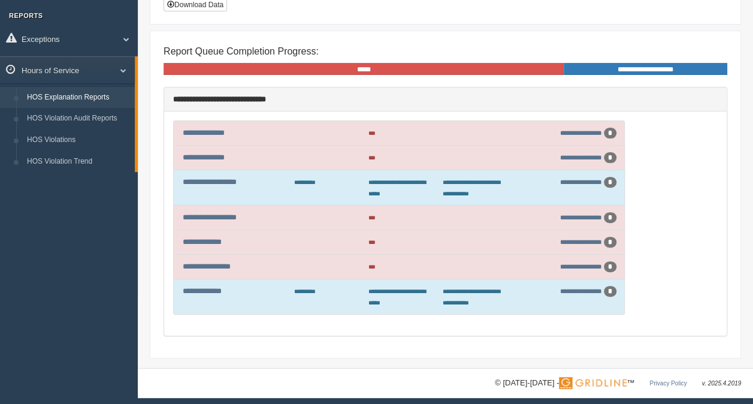  Describe the element at coordinates (78, 140) in the screenshot. I see `a: HOS Violations` at that location.